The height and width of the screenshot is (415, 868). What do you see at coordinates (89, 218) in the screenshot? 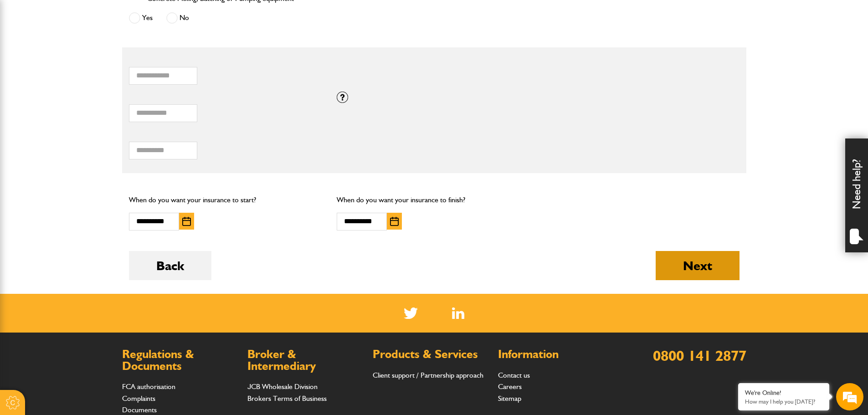
I see `textarea: Type your message and hit 'Enter'` at bounding box center [89, 218].